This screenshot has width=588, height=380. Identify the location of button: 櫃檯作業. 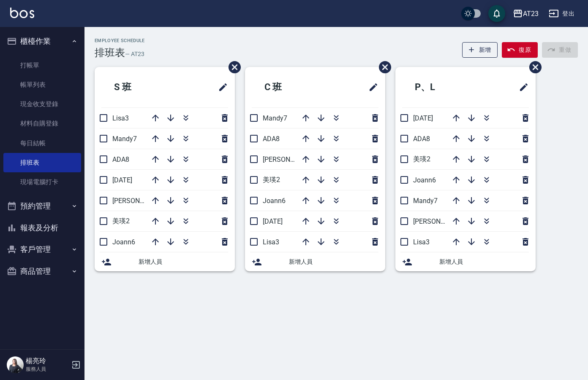
(42, 41).